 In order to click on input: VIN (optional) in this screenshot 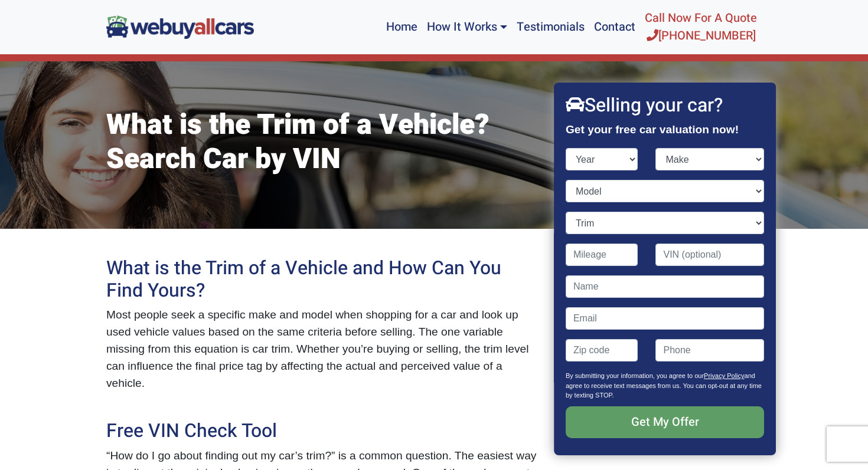, I will do `click(710, 255)`.